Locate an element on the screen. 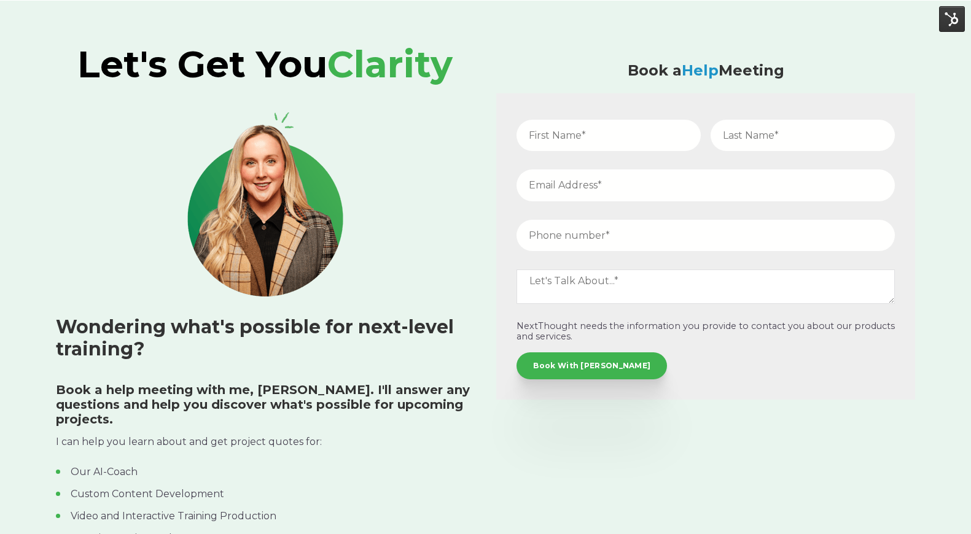 This screenshot has height=534, width=971. p: I can help you learn about and get project quotes for: is located at coordinates (265, 442).